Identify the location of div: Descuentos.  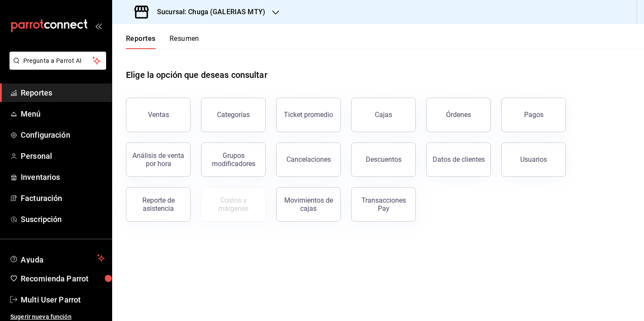
(384, 160).